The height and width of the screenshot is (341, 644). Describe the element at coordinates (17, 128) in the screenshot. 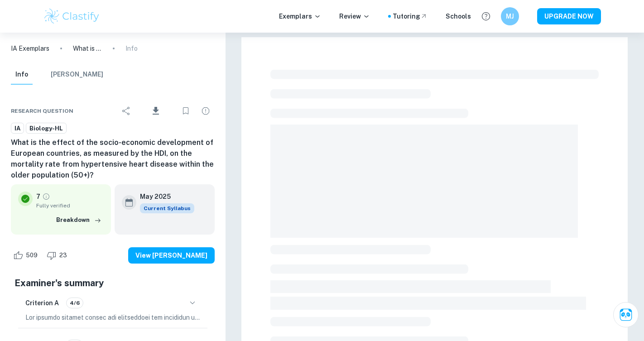

I see `a: IA` at that location.